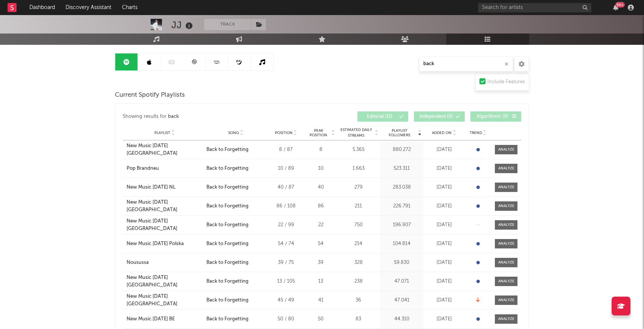 This screenshot has height=329, width=644. What do you see at coordinates (164, 263) in the screenshot?
I see `a: Nousussa` at bounding box center [164, 263].